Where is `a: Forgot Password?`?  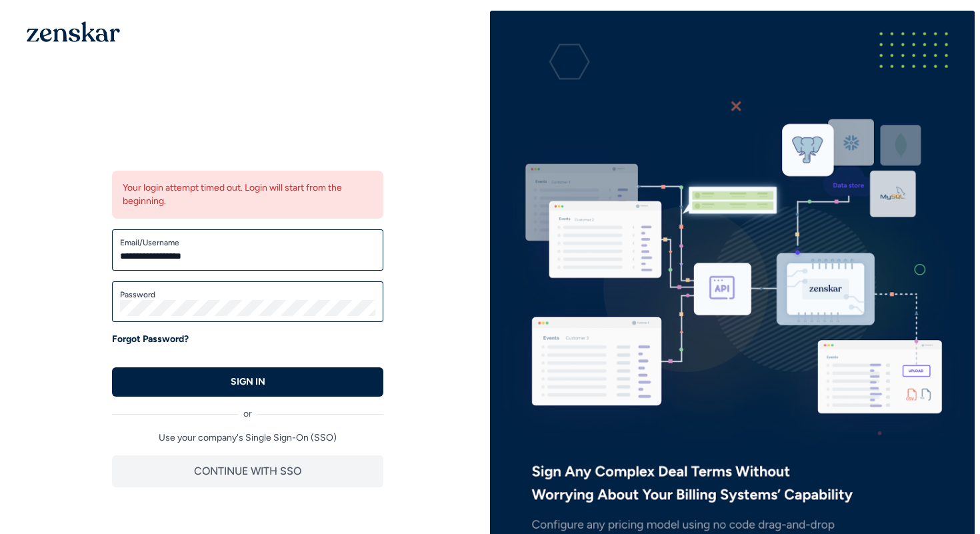 a: Forgot Password? is located at coordinates (150, 339).